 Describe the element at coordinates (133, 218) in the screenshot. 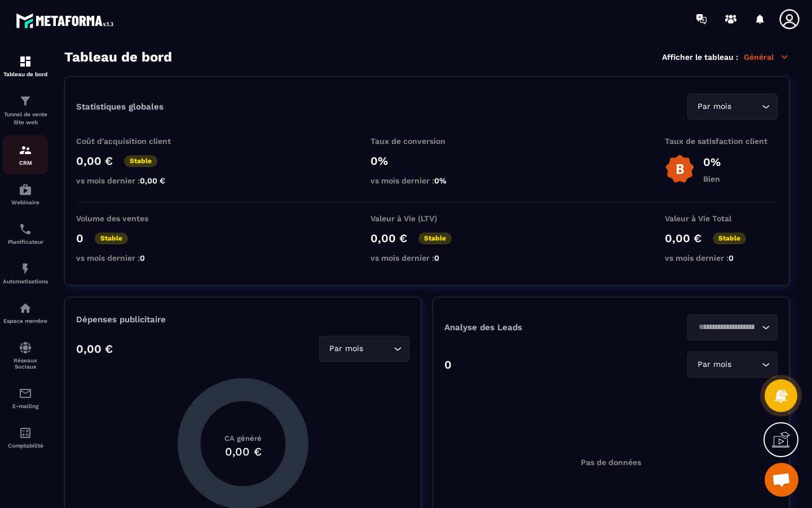

I see `p: Volume des ventes` at that location.